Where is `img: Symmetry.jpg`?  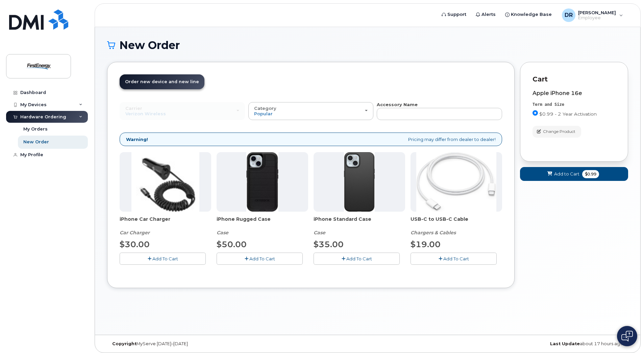 img: Symmetry.jpg is located at coordinates (359, 182).